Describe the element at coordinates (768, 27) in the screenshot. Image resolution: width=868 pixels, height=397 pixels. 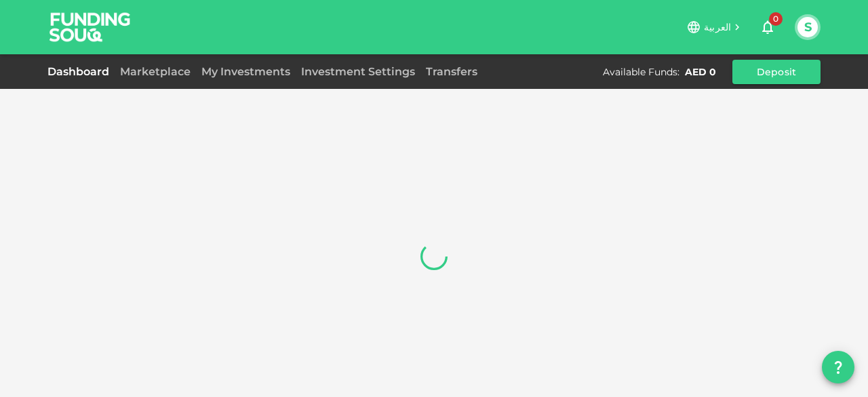
I see `button: 0` at that location.